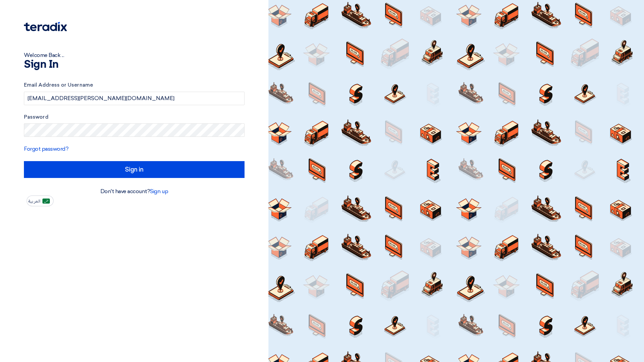  Describe the element at coordinates (134, 169) in the screenshot. I see `input: Sign in` at that location.